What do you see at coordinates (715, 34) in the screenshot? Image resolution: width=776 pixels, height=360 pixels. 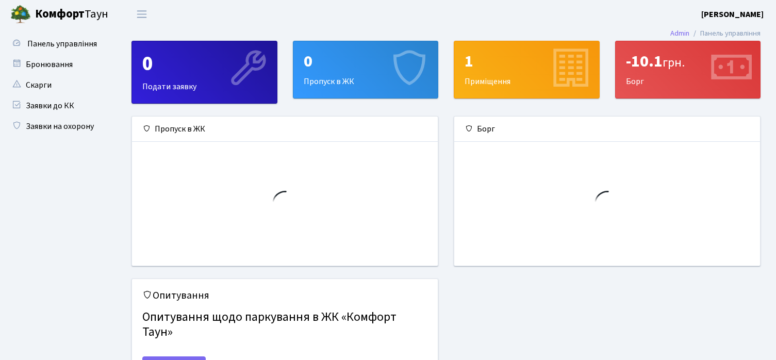 I see `nav: breadcrumb` at bounding box center [715, 34].